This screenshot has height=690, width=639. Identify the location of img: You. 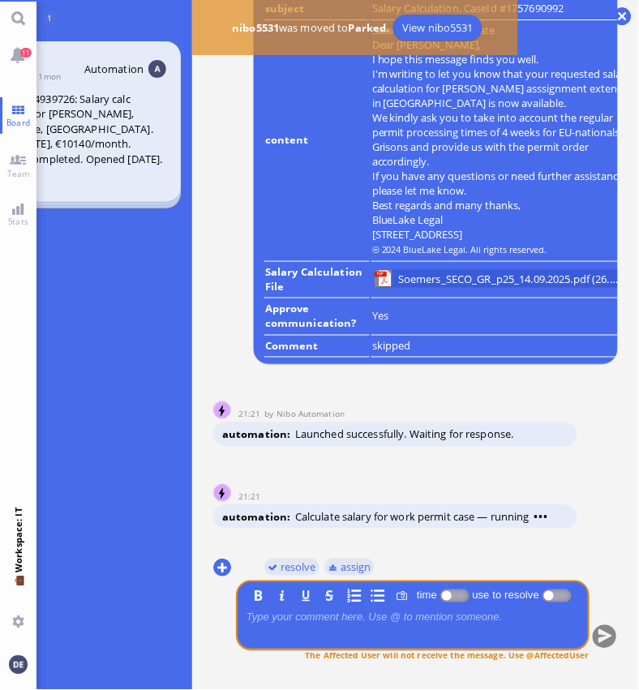
(18, 665).